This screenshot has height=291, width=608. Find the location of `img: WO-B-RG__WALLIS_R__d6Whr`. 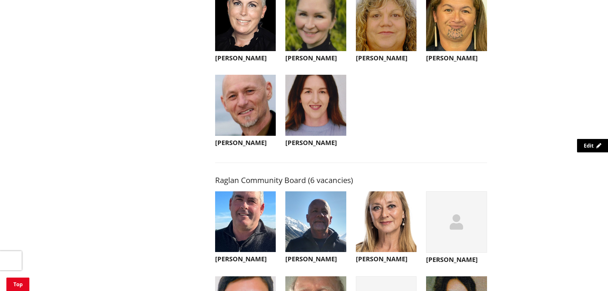

img: WO-B-RG__WALLIS_R__d6Whr is located at coordinates (246, 222).